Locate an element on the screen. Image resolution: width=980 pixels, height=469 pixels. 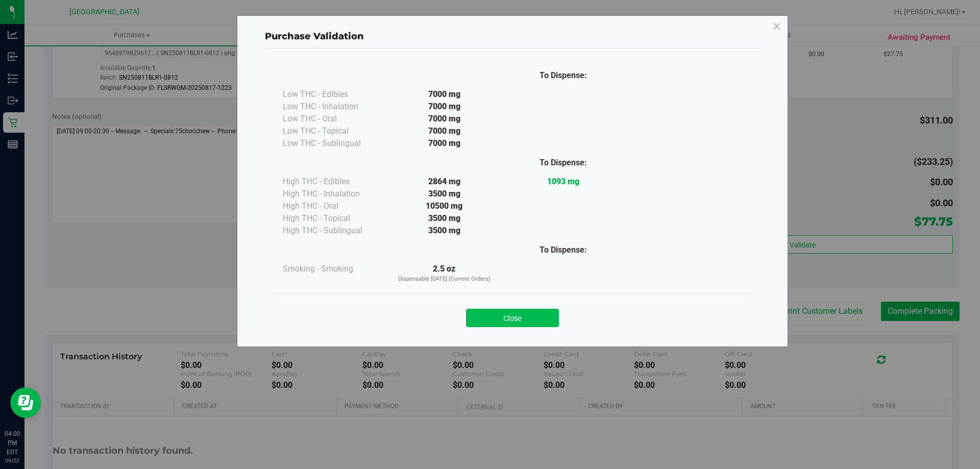
div: Low THC - Topical is located at coordinates (334, 131).